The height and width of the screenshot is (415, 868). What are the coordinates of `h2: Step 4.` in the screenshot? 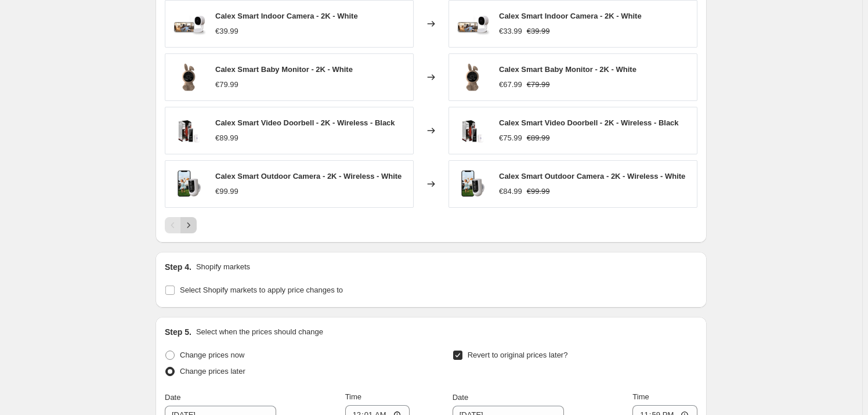 It's located at (178, 267).